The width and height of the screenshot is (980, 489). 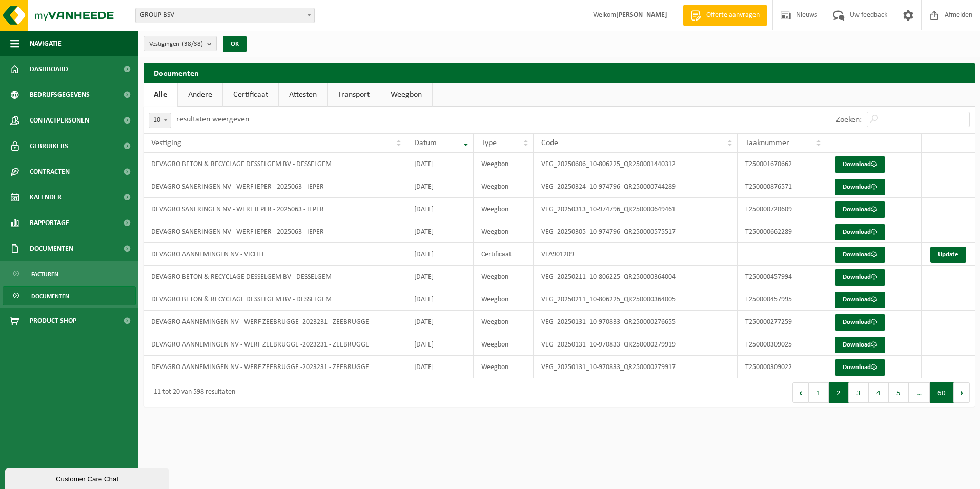 I want to click on button: 2, so click(x=838, y=393).